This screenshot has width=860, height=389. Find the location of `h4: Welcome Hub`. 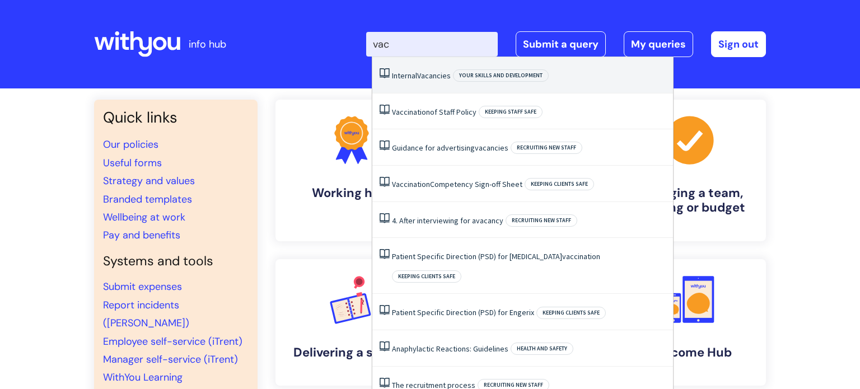

h4: Welcome Hub is located at coordinates (690, 353).